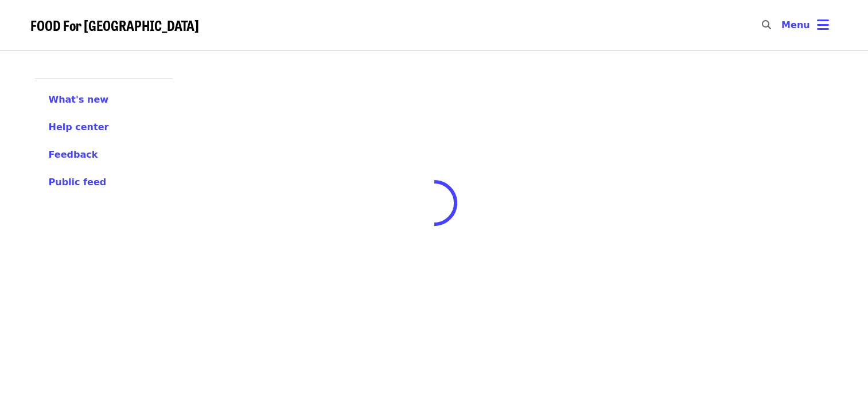 The height and width of the screenshot is (406, 868). Describe the element at coordinates (104, 183) in the screenshot. I see `a: Public feed` at that location.